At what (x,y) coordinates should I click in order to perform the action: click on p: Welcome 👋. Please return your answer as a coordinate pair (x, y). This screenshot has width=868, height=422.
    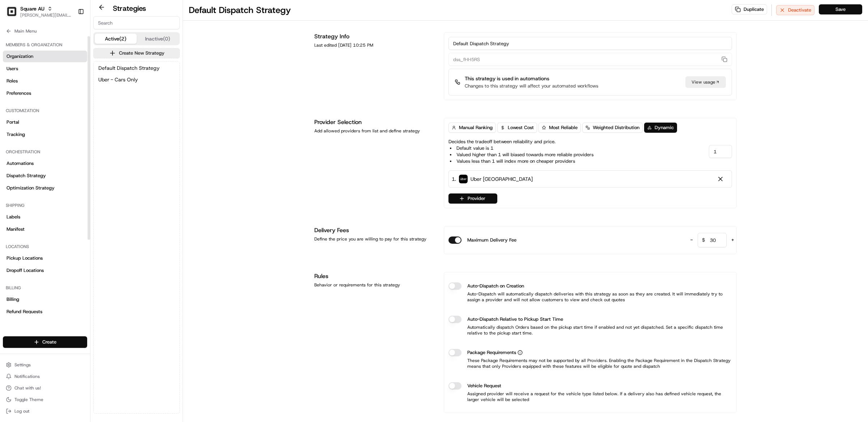
    Looking at the image, I should click on (70, 34).